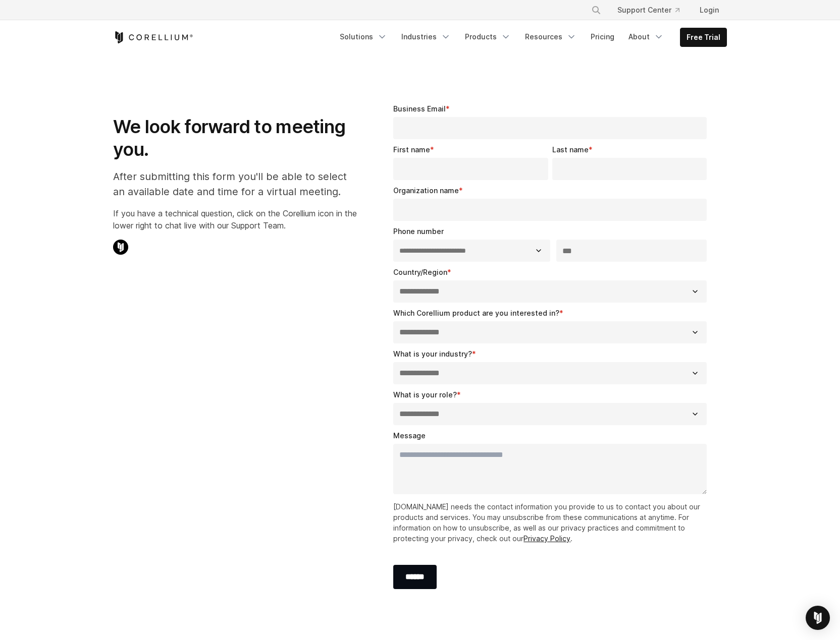 This screenshot has height=640, width=840. Describe the element at coordinates (646, 36) in the screenshot. I see `a: About` at that location.